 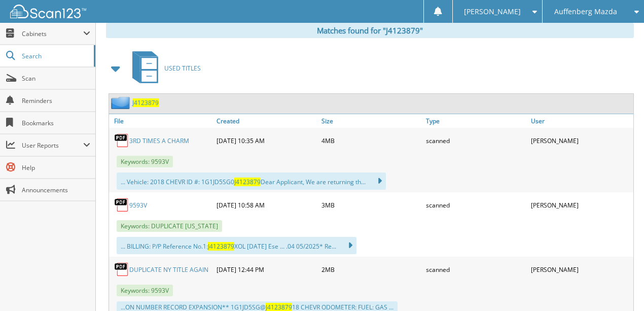 I want to click on a: USED TITLES, so click(x=164, y=68).